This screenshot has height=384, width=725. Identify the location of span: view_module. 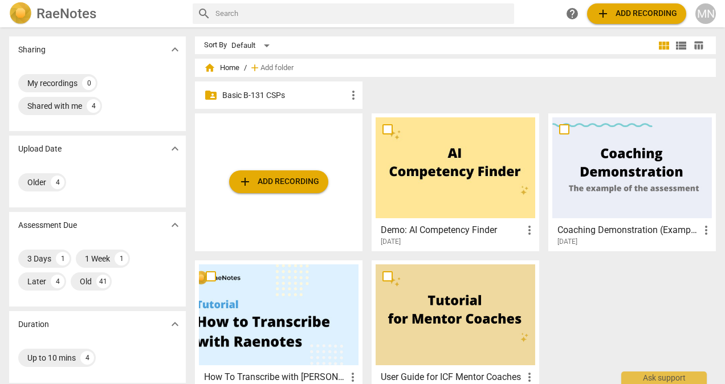
(664, 46).